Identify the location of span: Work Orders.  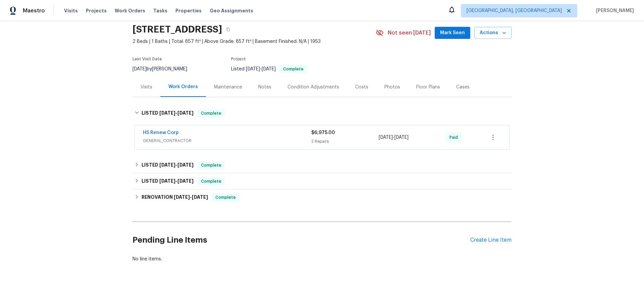
(130, 10).